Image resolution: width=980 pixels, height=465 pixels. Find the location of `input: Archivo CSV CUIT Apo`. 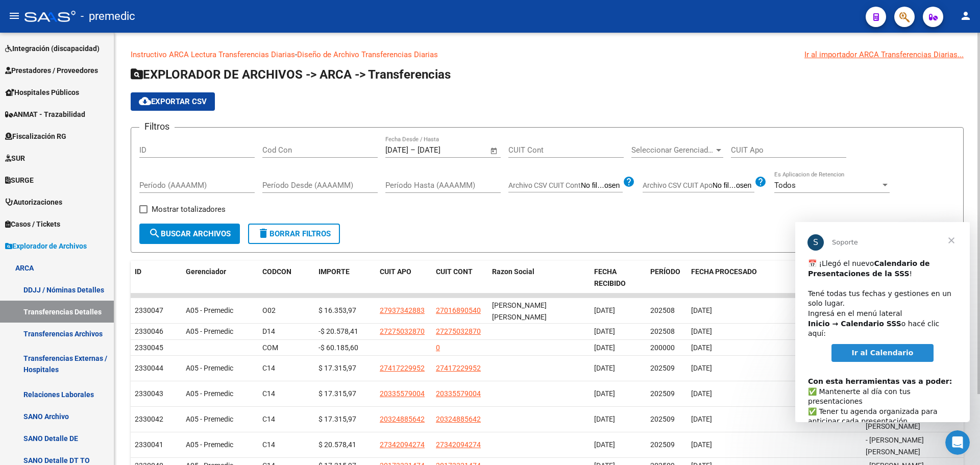

input: Archivo CSV CUIT Apo is located at coordinates (734, 186).